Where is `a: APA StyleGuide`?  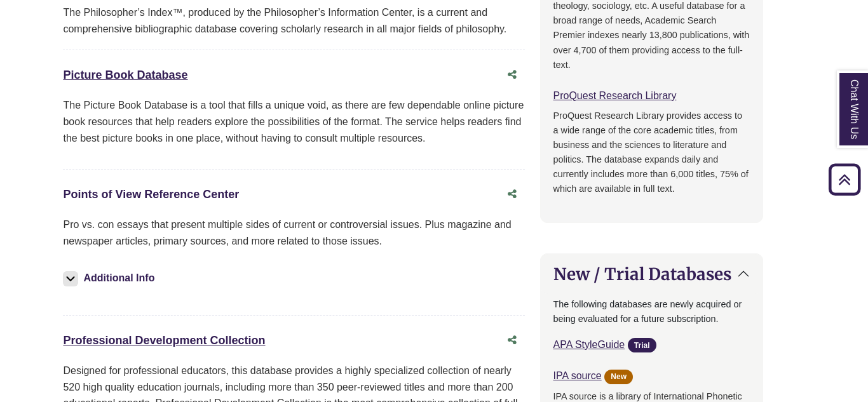
a: APA StyleGuide is located at coordinates (589, 344).